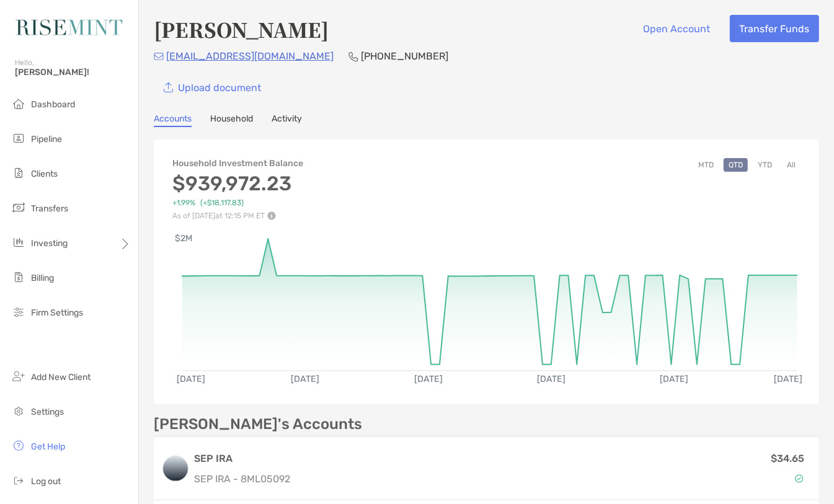 The width and height of the screenshot is (834, 504). What do you see at coordinates (47, 412) in the screenshot?
I see `span: Settings` at bounding box center [47, 412].